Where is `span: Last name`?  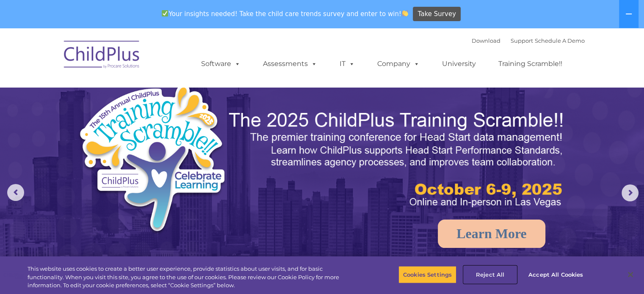 span: Last name is located at coordinates (130, 59).